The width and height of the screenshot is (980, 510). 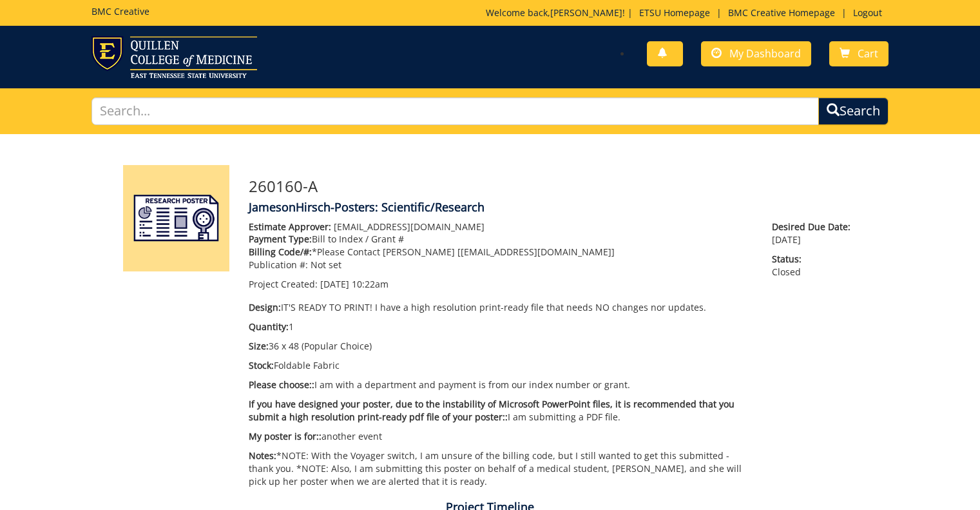 What do you see at coordinates (782, 13) in the screenshot?
I see `a: BMC Creative Homepage` at bounding box center [782, 13].